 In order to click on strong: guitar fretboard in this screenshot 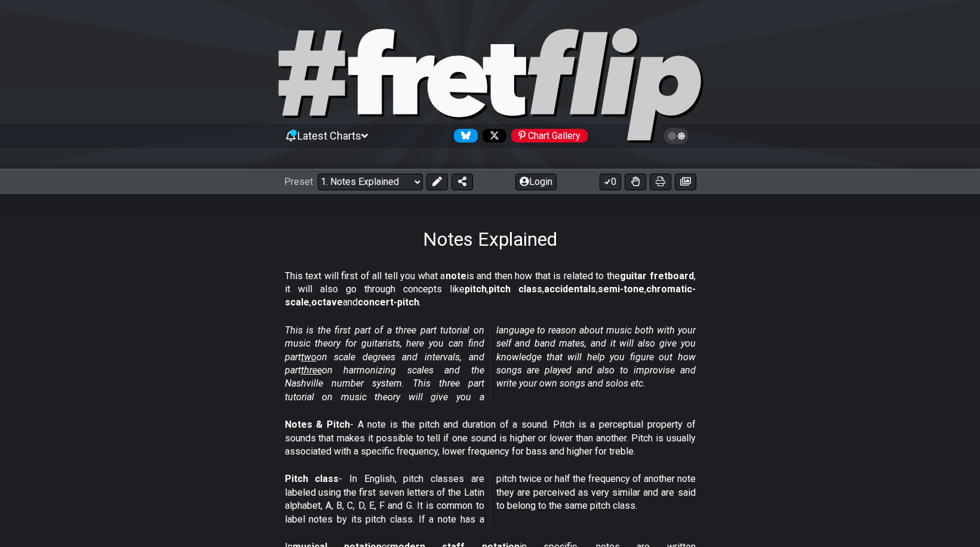, I will do `click(656, 276)`.